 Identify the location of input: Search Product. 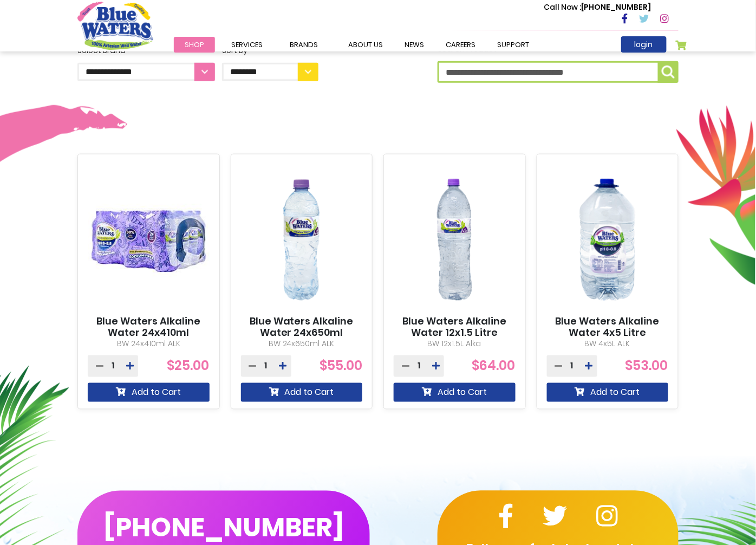
(558, 72).